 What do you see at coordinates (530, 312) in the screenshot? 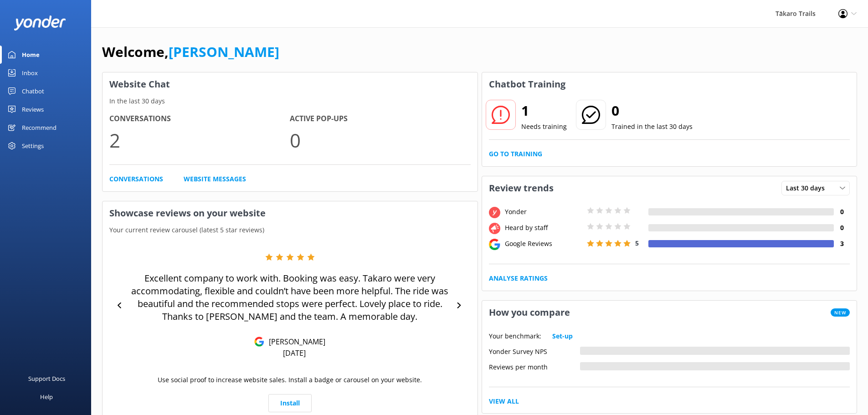
I see `h3: How you compare` at bounding box center [530, 312].